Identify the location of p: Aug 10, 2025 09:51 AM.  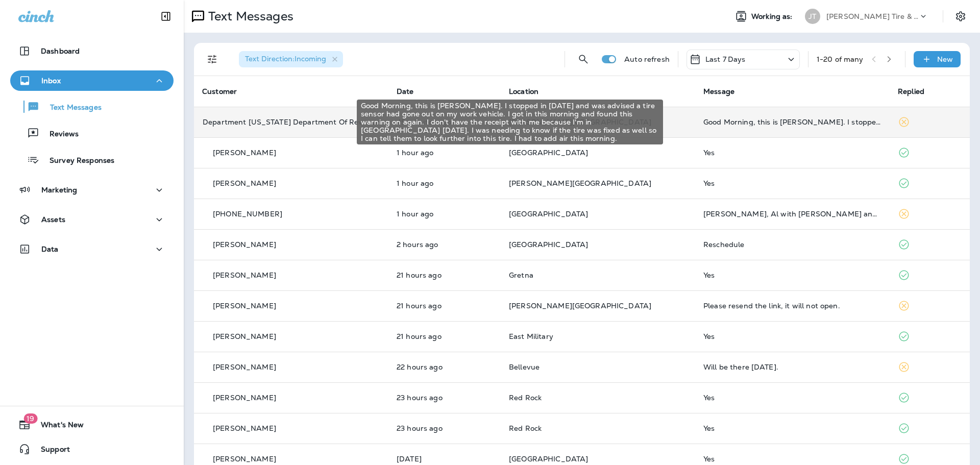
(444, 458).